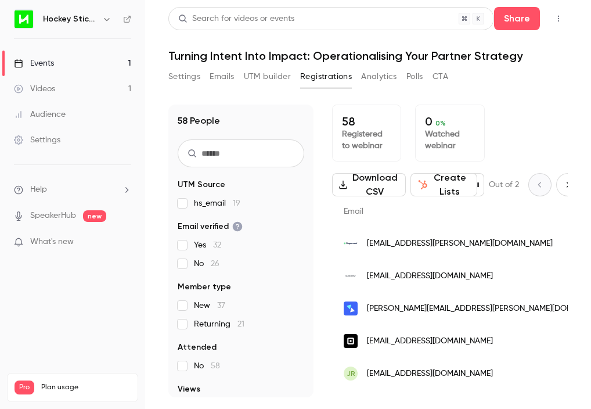 Image resolution: width=591 pixels, height=409 pixels. What do you see at coordinates (199, 121) in the screenshot?
I see `h1: 58 People` at bounding box center [199, 121].